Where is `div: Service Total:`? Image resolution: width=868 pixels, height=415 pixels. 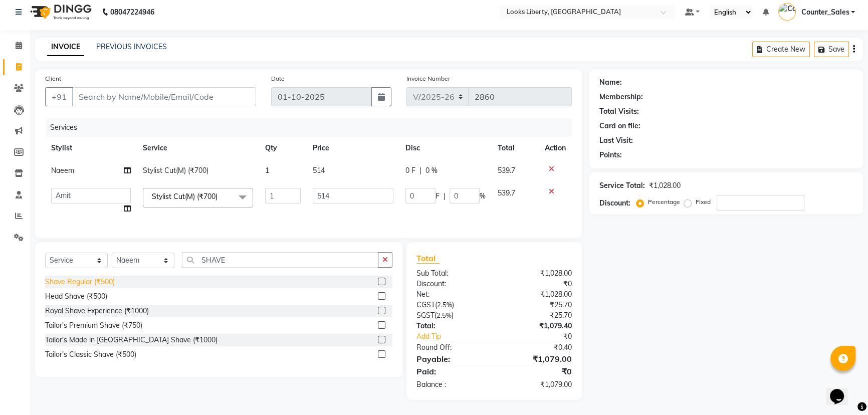 div: Service Total: is located at coordinates (622, 186).